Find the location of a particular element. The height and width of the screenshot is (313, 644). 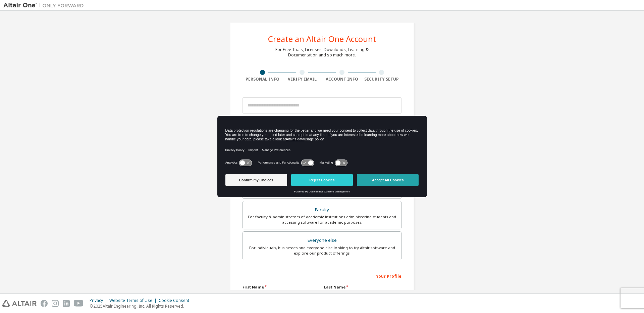

img: altair_logo.svg is located at coordinates (19, 303).